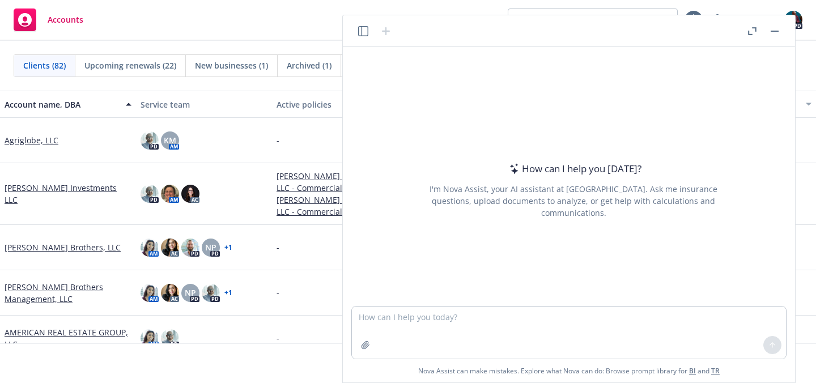 This screenshot has width=816, height=383. Describe the element at coordinates (204, 104) in the screenshot. I see `div: Service team` at that location.